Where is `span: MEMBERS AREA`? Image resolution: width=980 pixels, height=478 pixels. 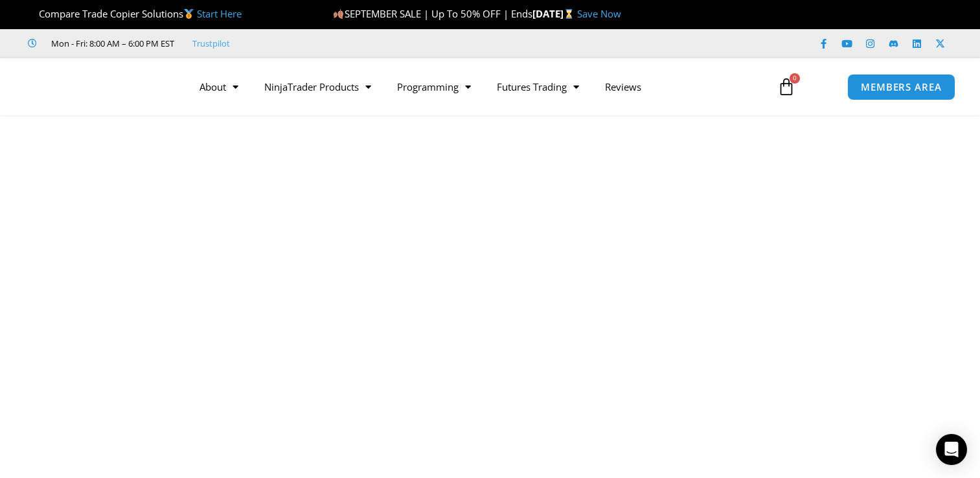 span: MEMBERS AREA is located at coordinates (901, 86).